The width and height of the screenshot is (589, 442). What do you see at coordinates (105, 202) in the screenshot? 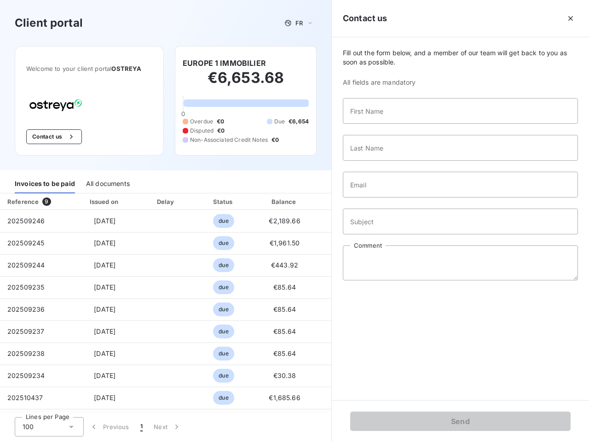
I see `div: Issued on` at bounding box center [105, 202].